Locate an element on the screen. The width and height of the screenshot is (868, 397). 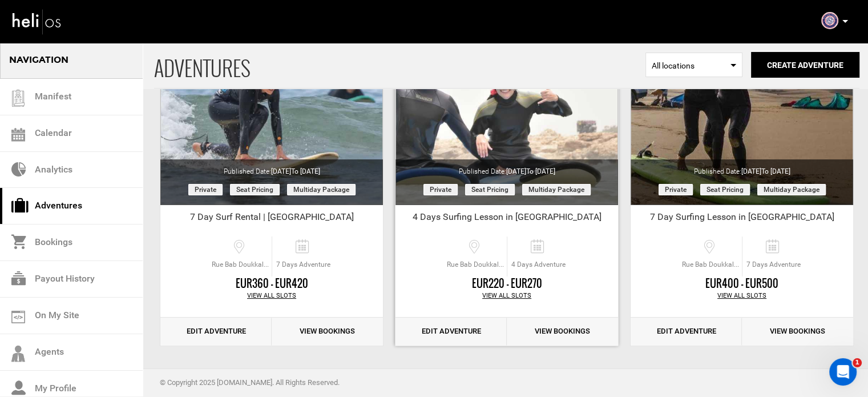
div: EUR360 - EUR420 is located at coordinates (272, 283).